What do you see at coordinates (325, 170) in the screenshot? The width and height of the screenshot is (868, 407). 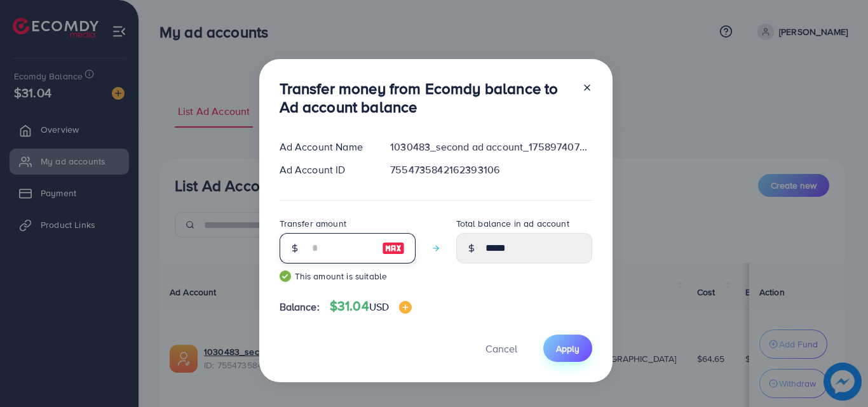 I see `div: Ad Account ID` at bounding box center [325, 170].